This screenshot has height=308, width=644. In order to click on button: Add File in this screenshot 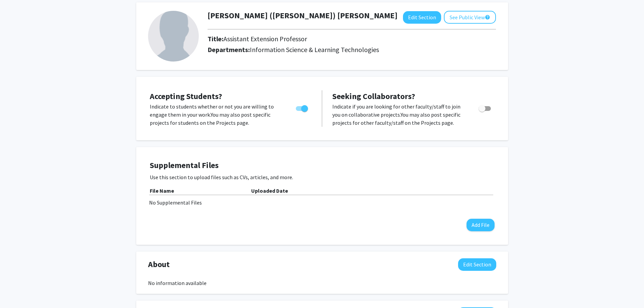, I will do `click(480, 225)`.